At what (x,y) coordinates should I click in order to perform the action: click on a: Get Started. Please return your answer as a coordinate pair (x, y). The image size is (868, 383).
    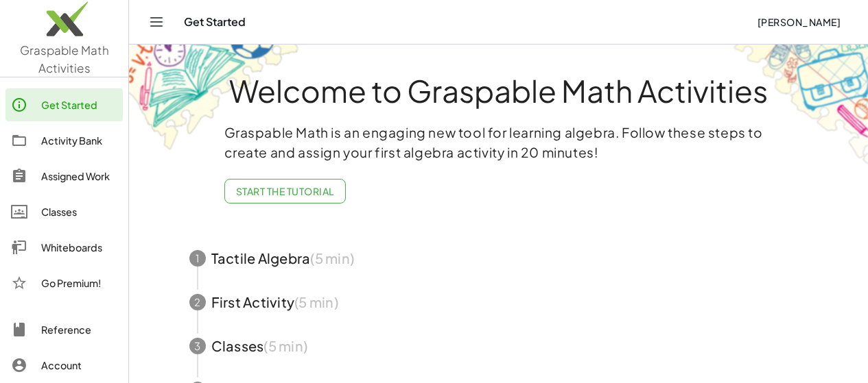
    Looking at the image, I should click on (63, 105).